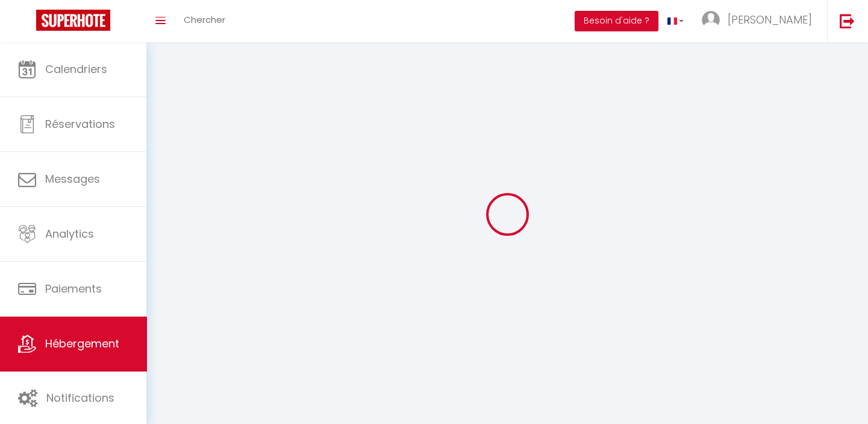 Image resolution: width=868 pixels, height=424 pixels. What do you see at coordinates (80, 124) in the screenshot?
I see `span: Réservations` at bounding box center [80, 124].